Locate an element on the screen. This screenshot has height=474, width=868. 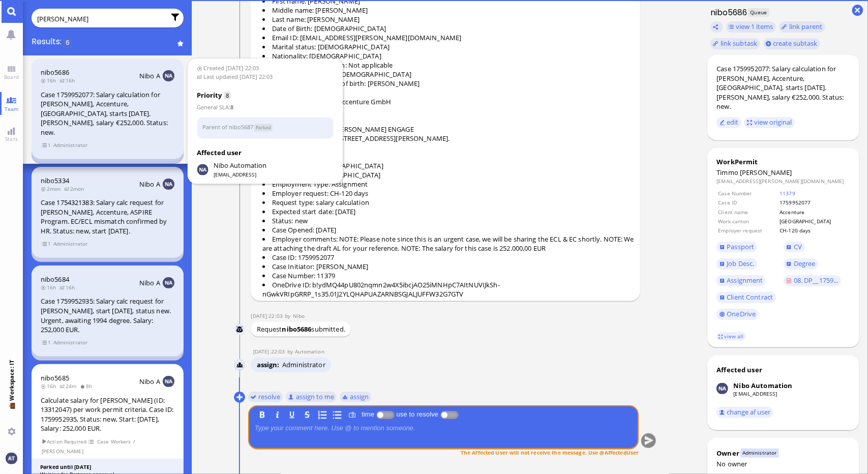
a: nibo5685 is located at coordinates (55, 378).